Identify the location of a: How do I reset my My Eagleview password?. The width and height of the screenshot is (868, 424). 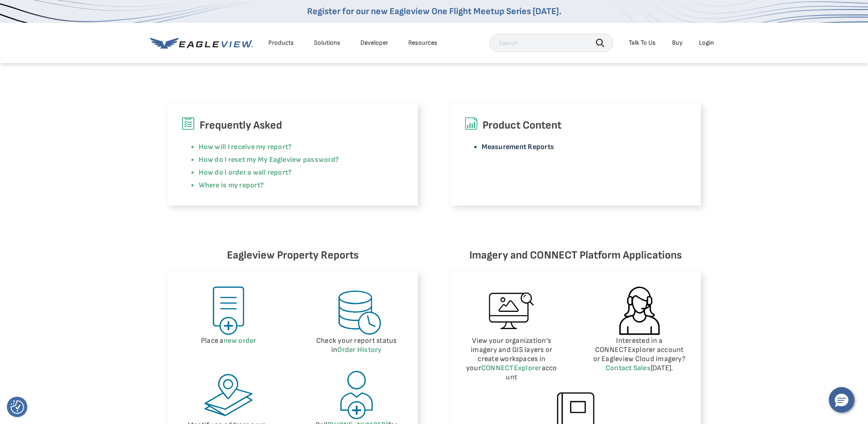
(269, 160).